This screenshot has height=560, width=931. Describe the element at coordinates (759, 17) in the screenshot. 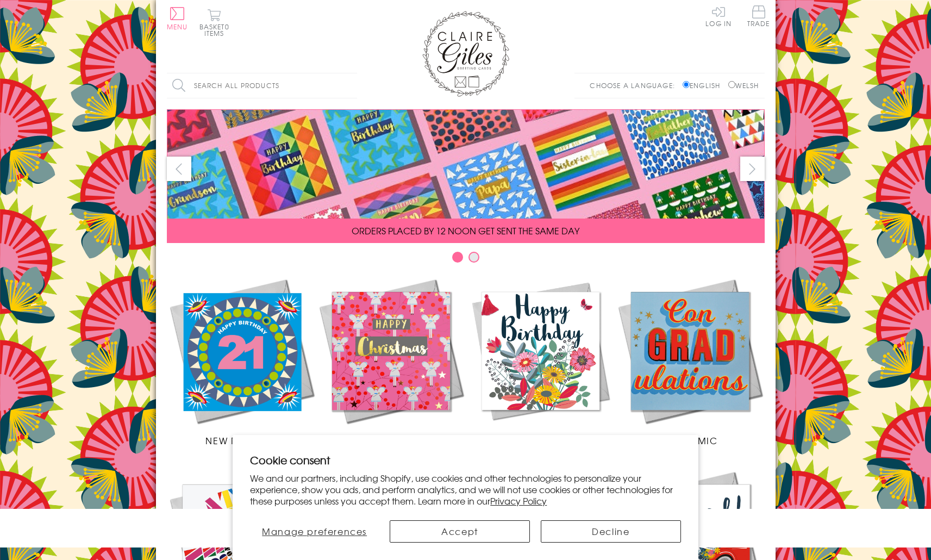

I see `a: Trade` at that location.